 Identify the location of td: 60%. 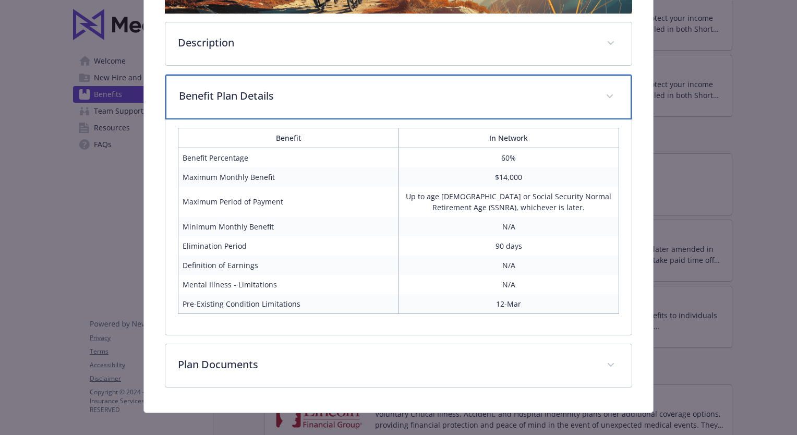
(508, 158).